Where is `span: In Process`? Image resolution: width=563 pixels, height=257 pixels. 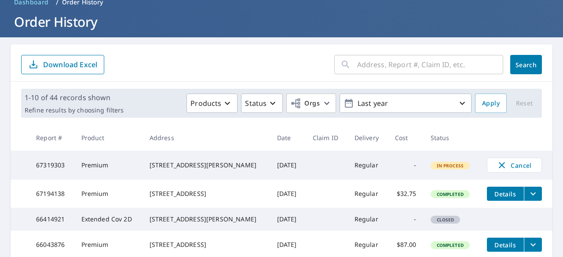
span: In Process is located at coordinates (450, 166).